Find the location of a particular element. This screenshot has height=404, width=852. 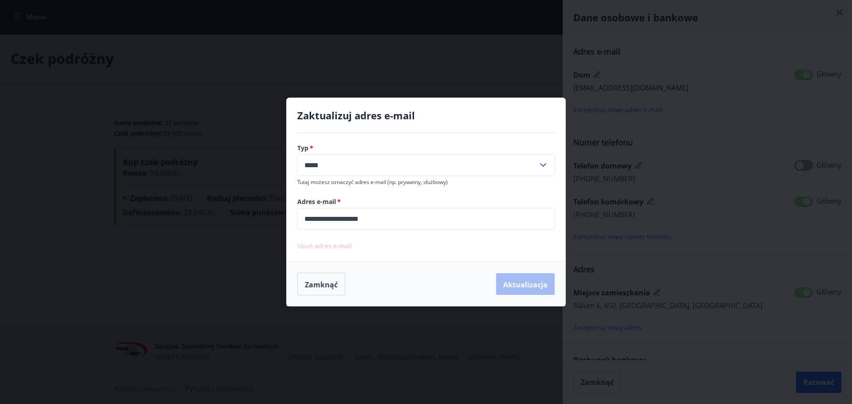

font: Typ is located at coordinates (303, 148).